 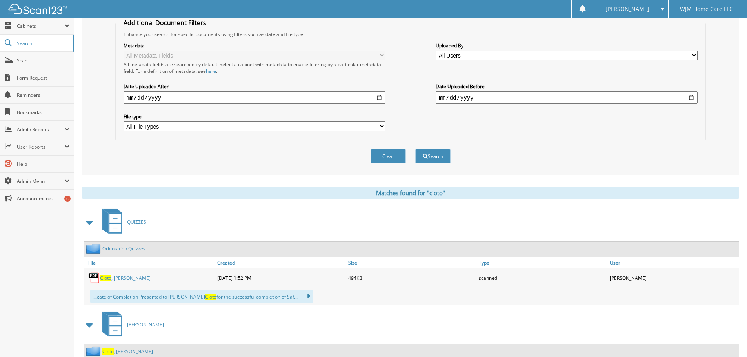 What do you see at coordinates (137, 222) in the screenshot?
I see `span: QUIZZES` at bounding box center [137, 222].